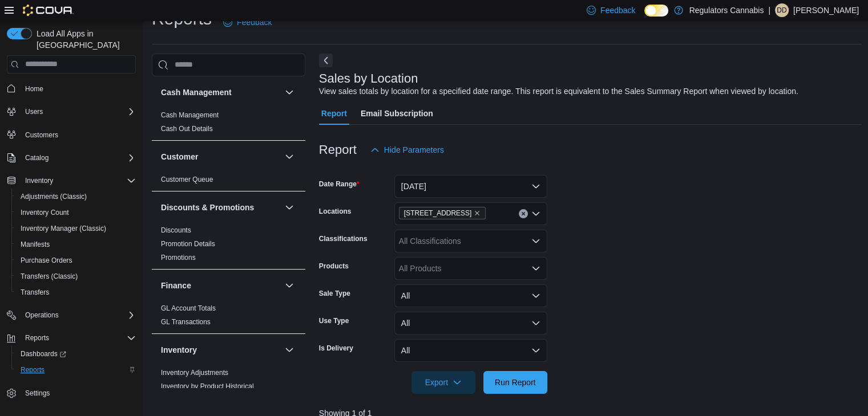  I want to click on button: Run Report, so click(516, 382).